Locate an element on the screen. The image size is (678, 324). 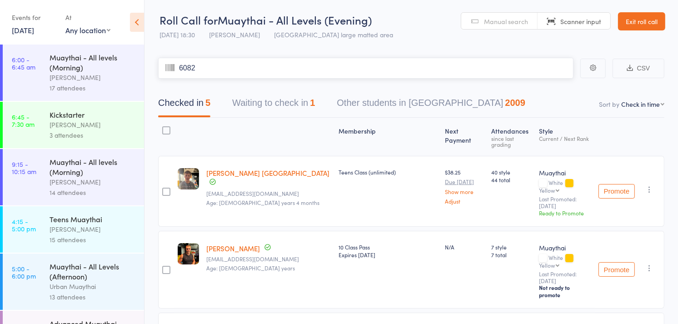
div: 5 is located at coordinates (208, 103).